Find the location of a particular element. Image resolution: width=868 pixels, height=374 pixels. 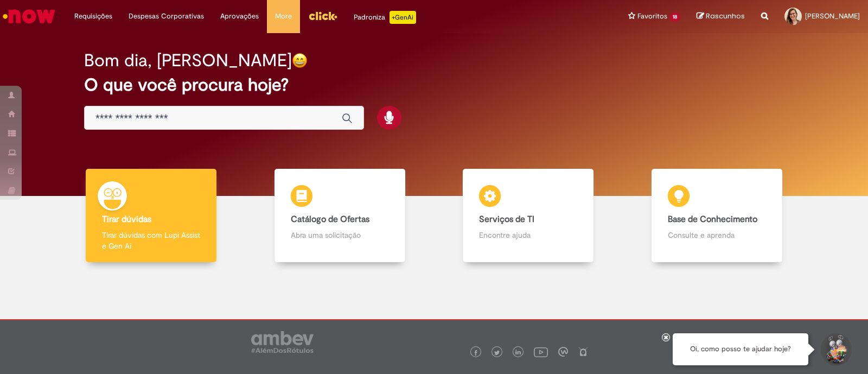

img: logo_footer_facebook.png is located at coordinates (476, 353).